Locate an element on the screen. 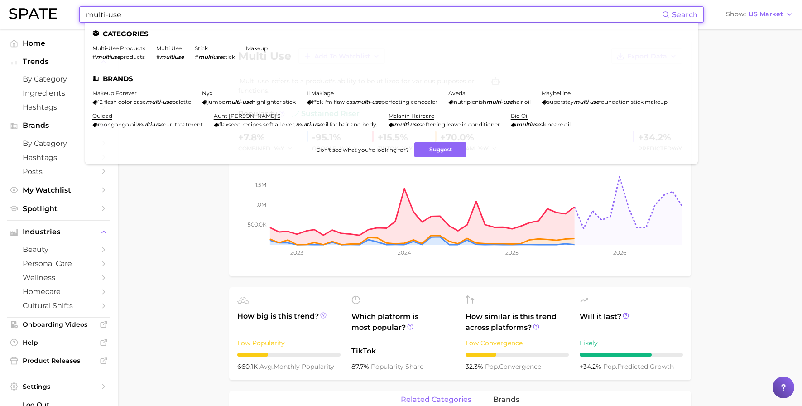 The image size is (802, 406). span: My Watchlist is located at coordinates (59, 190).